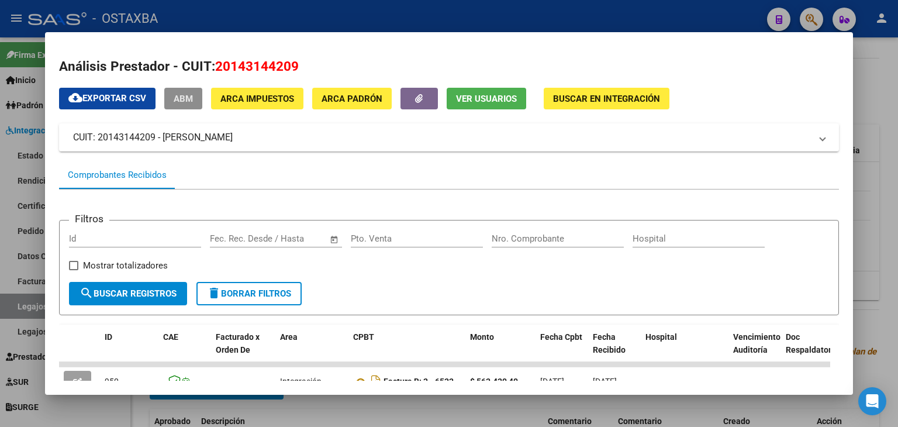 The image size is (898, 427). I want to click on mat-icon: cloud_download, so click(75, 98).